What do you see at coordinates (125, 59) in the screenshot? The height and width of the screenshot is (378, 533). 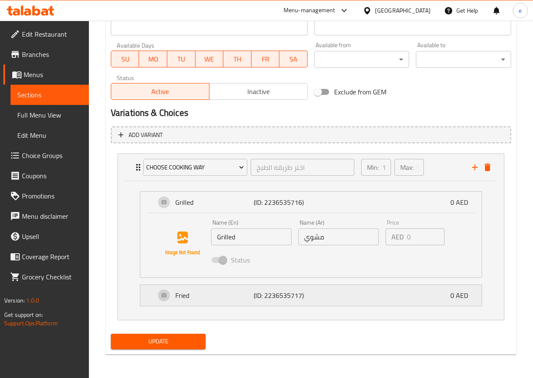 I see `span: SU` at bounding box center [125, 59].